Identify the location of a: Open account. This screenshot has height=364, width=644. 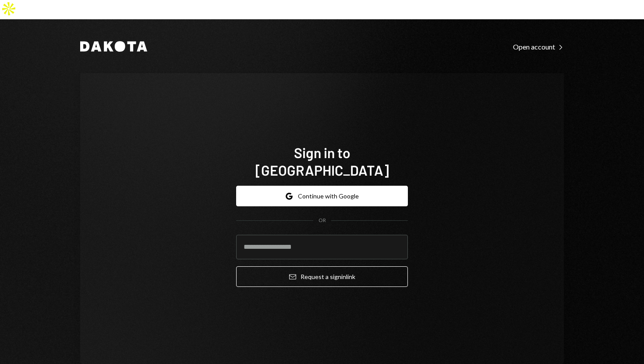
(538, 46).